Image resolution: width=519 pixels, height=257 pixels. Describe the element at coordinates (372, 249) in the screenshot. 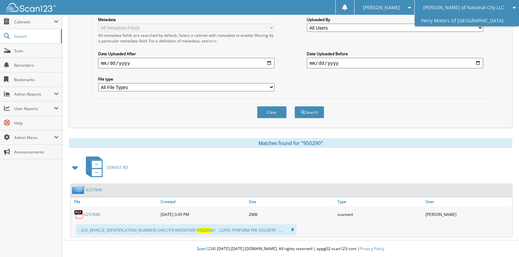

I see `a: Privacy Policy` at that location.